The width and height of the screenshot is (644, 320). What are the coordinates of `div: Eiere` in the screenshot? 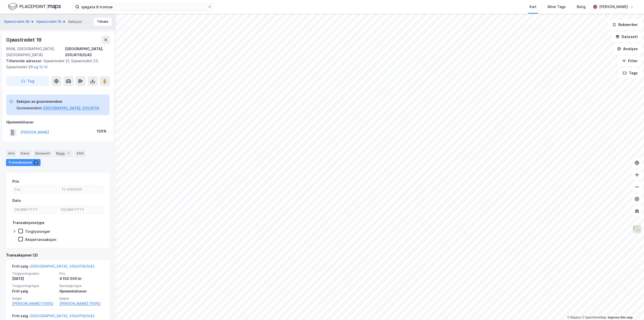 It's located at (25, 154).